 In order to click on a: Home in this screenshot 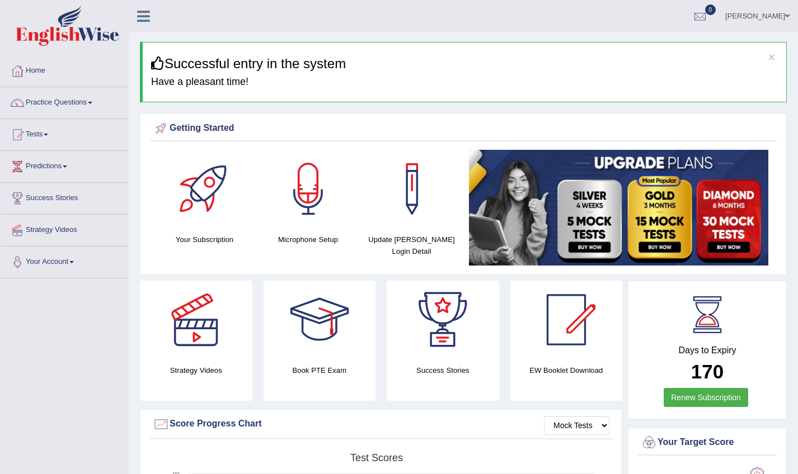, I will do `click(64, 69)`.